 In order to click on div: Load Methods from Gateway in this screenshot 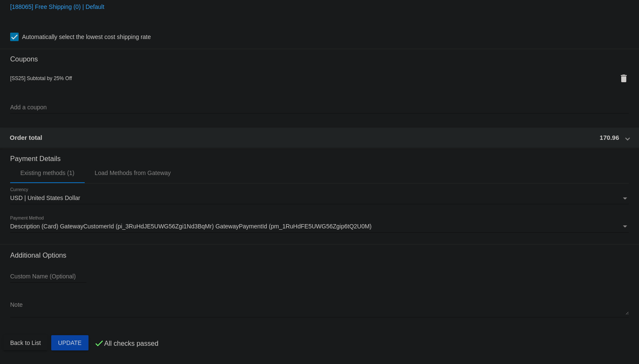, I will do `click(133, 173)`.